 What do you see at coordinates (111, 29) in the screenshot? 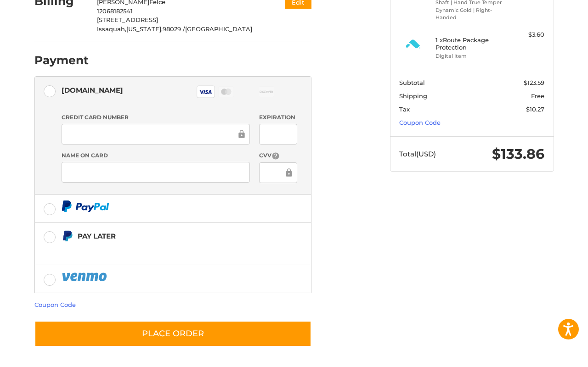
I see `span: Issaquah,` at bounding box center [111, 29].